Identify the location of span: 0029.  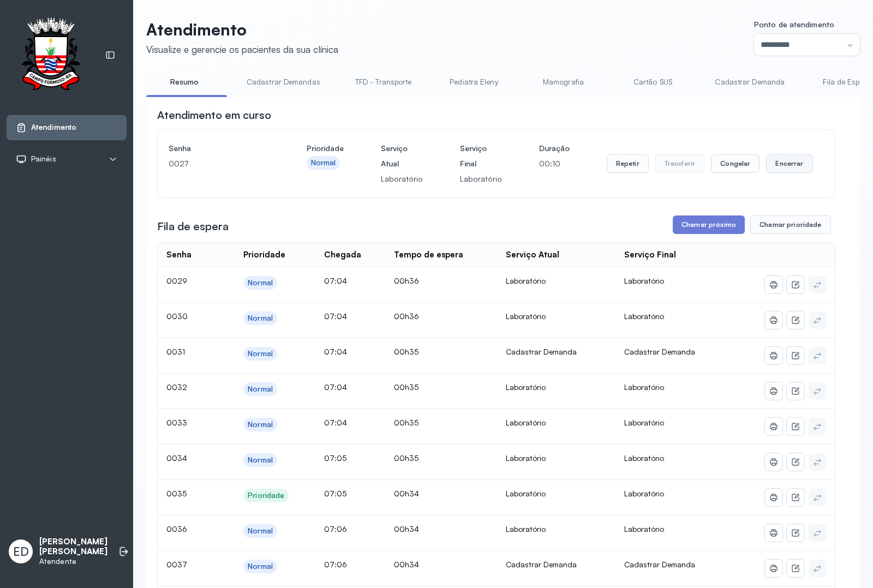
(177, 280).